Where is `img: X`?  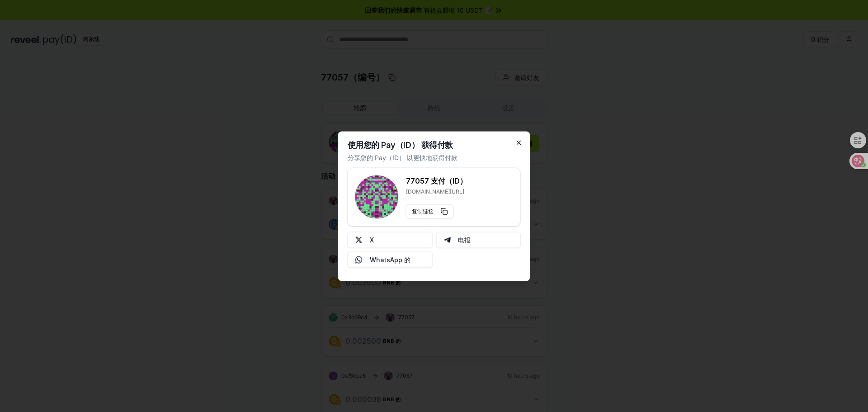
img: X is located at coordinates (359, 240).